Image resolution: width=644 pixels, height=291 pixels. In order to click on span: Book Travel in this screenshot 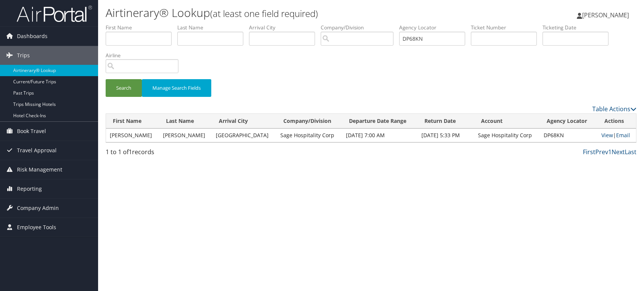, I will do `click(31, 131)`.